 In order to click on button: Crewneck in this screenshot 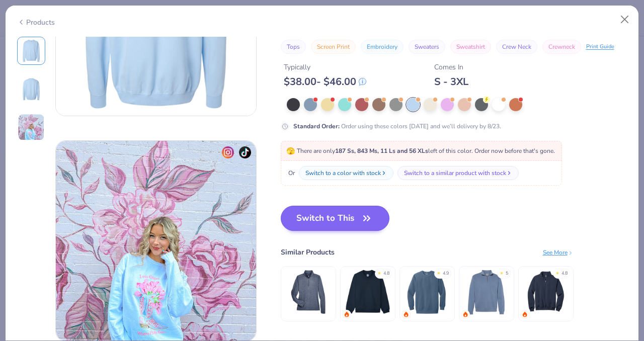, I will do `click(562, 47)`.